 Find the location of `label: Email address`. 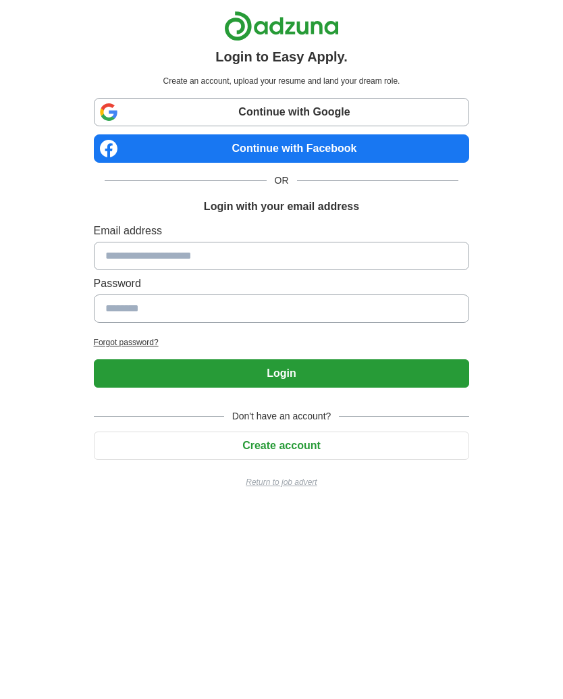

label: Email address is located at coordinates (282, 231).